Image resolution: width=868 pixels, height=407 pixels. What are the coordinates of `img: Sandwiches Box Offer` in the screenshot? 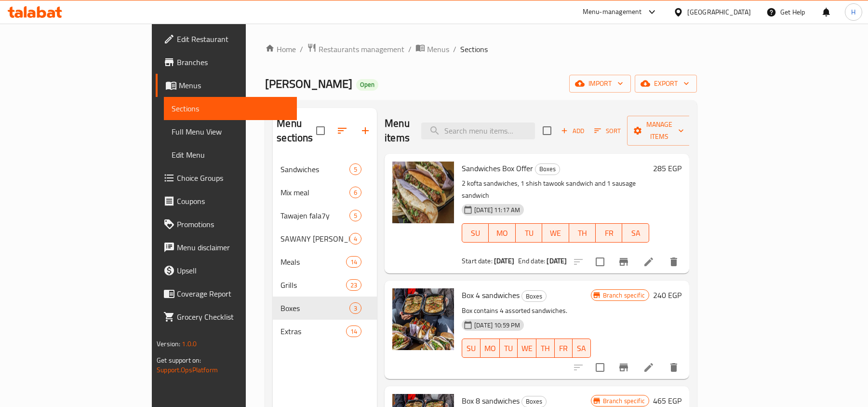 It's located at (423, 192).